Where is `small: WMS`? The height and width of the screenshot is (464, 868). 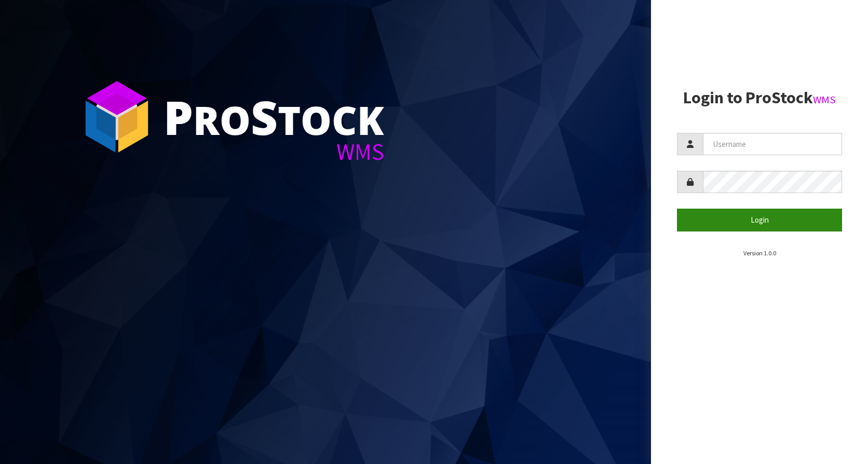
small: WMS is located at coordinates (824, 99).